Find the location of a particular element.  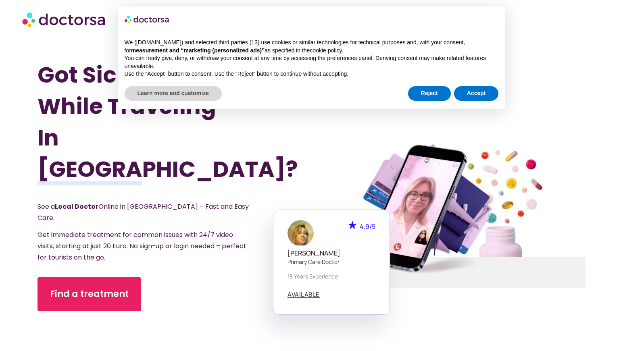

p: 18 years experience is located at coordinates (332, 276).